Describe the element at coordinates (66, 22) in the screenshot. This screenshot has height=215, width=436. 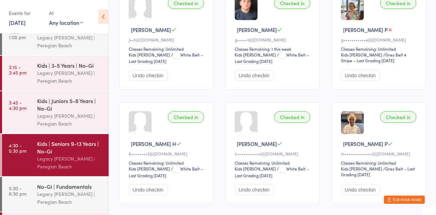
I see `div: Any location` at that location.